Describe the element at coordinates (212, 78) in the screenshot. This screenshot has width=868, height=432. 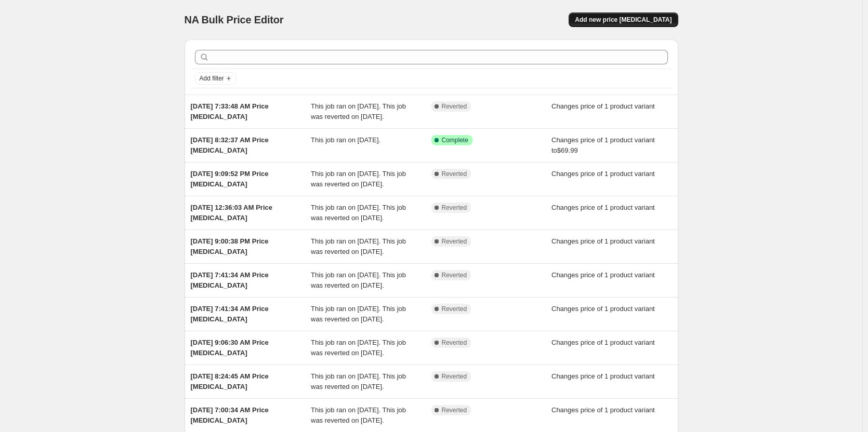
I see `span: Add filter` at that location.